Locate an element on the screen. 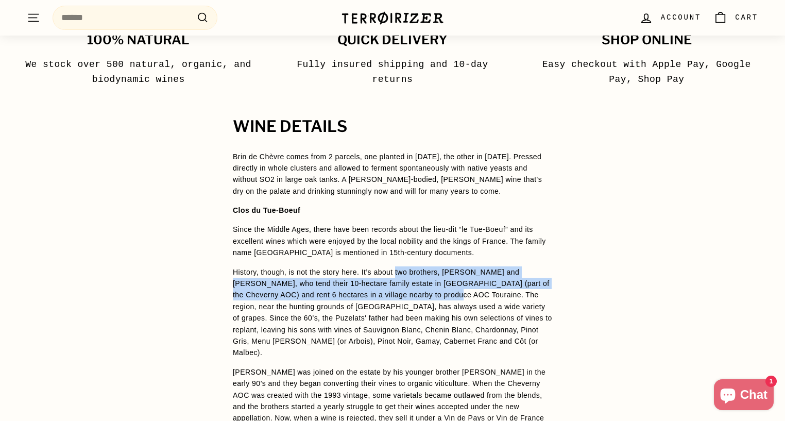  strong: Clos du Tue-Boeuf is located at coordinates (266, 210).